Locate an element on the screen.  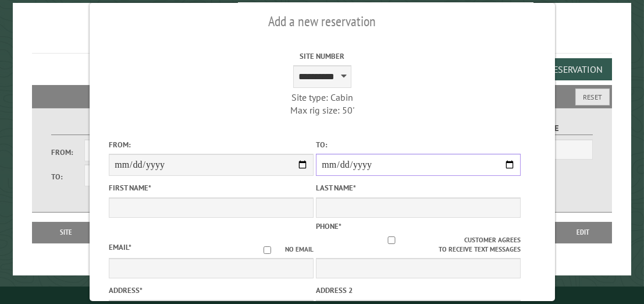
th: Edit is located at coordinates (583, 233).